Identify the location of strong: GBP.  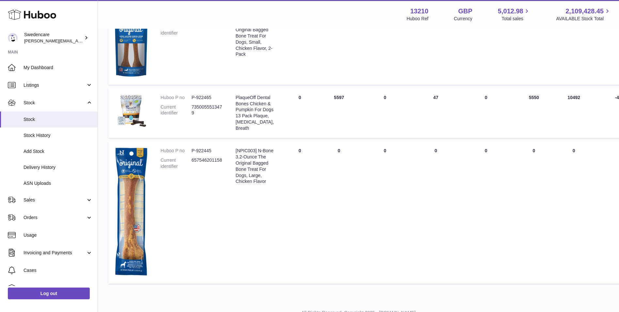
(465, 11).